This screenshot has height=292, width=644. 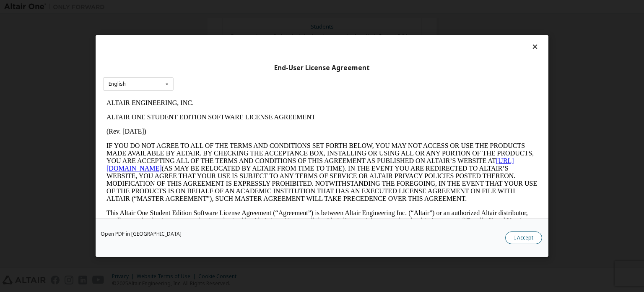 I want to click on p: ALTAIR ONE STUDENT EDITION SOFTWARE LICENSE AGREEMENT, so click(x=219, y=22).